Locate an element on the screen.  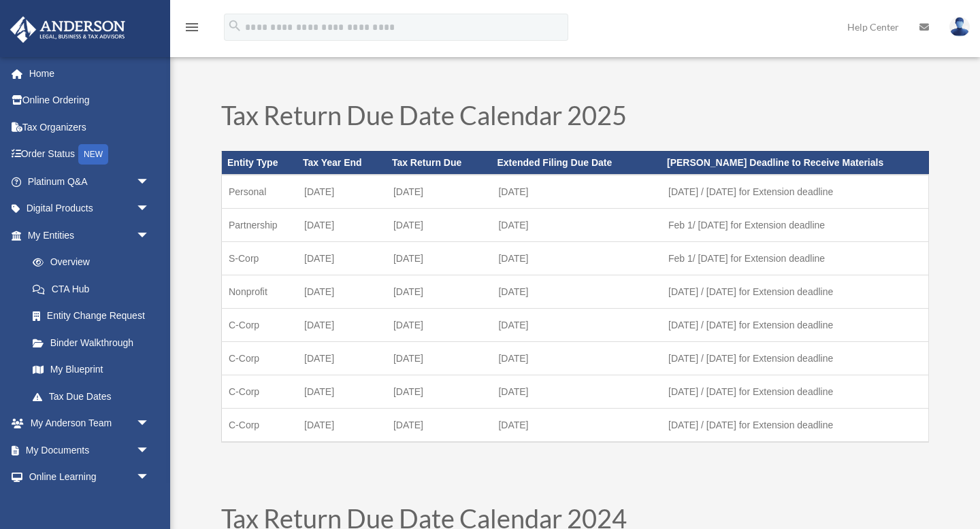
a: My Documentsarrow_drop_down is located at coordinates (90, 450).